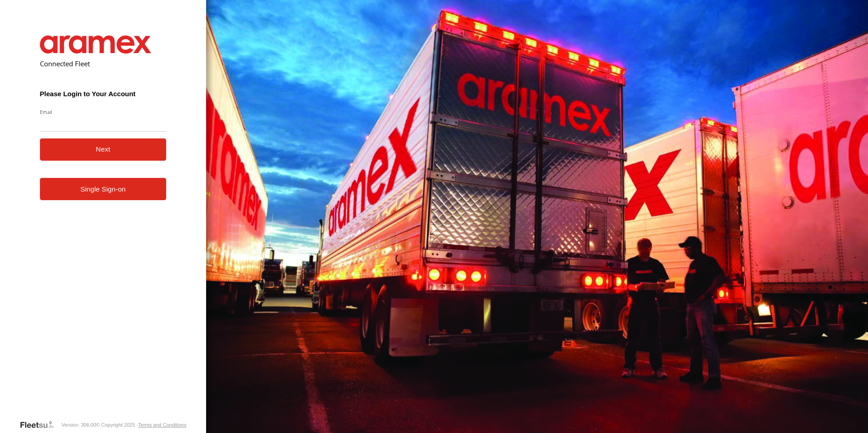 The height and width of the screenshot is (433, 868). Describe the element at coordinates (40, 425) in the screenshot. I see `a: Visit our Website` at that location.